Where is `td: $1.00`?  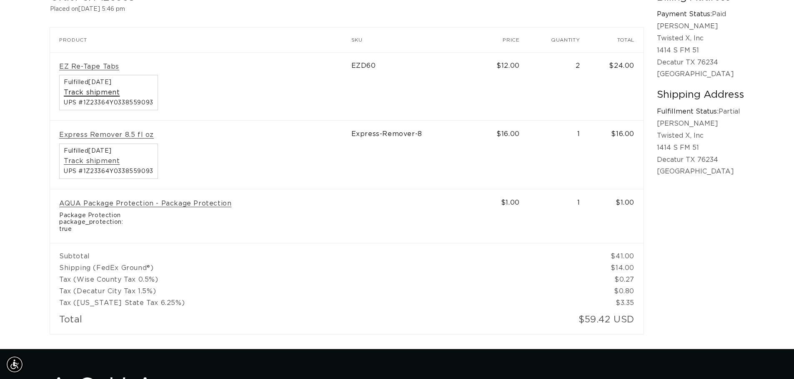 td: $1.00 is located at coordinates (616, 216).